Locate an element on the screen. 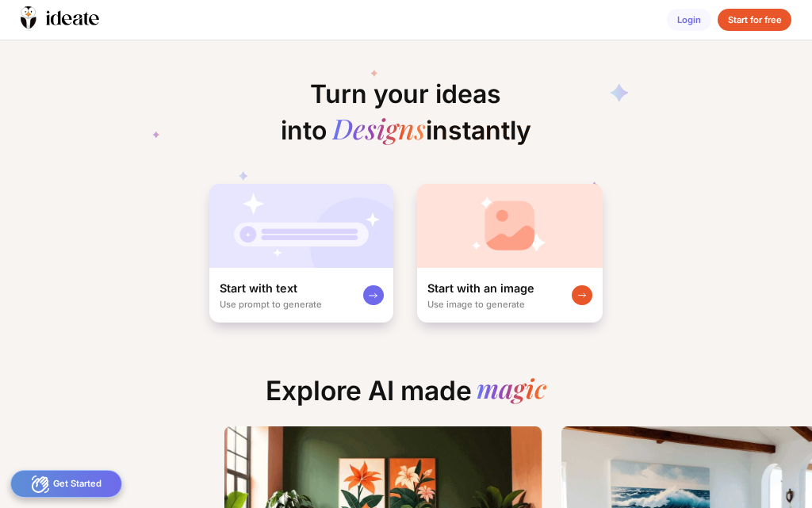  div: Start with an image is located at coordinates (481, 288).